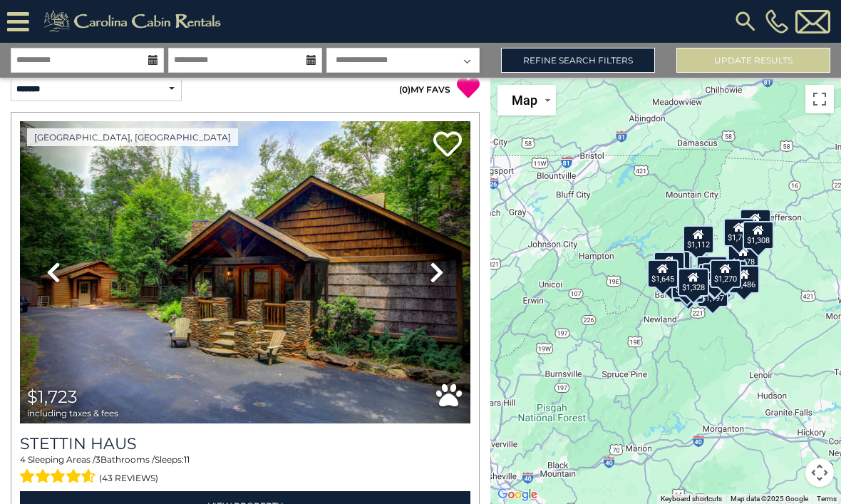  What do you see at coordinates (726, 274) in the screenshot?
I see `div: $1,270` at bounding box center [726, 274].